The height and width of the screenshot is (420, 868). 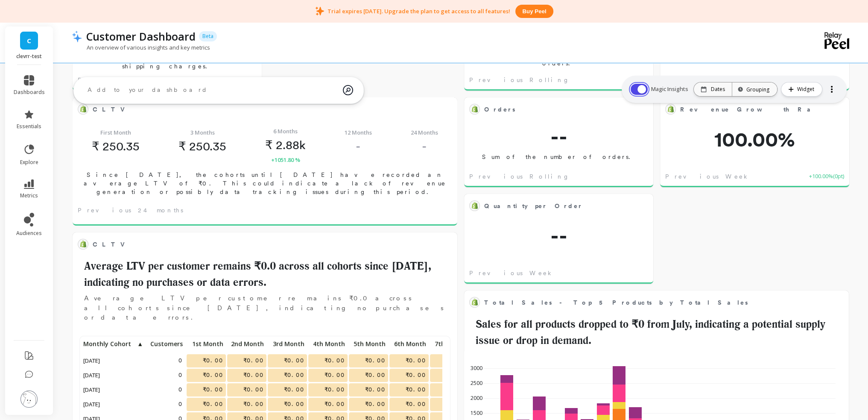 What do you see at coordinates (826, 176) in the screenshot?
I see `span: +100.00% ( 0pt )` at bounding box center [826, 176].